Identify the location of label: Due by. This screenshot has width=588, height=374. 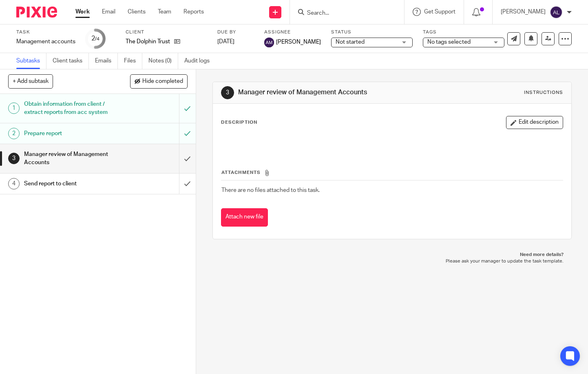
(236, 32).